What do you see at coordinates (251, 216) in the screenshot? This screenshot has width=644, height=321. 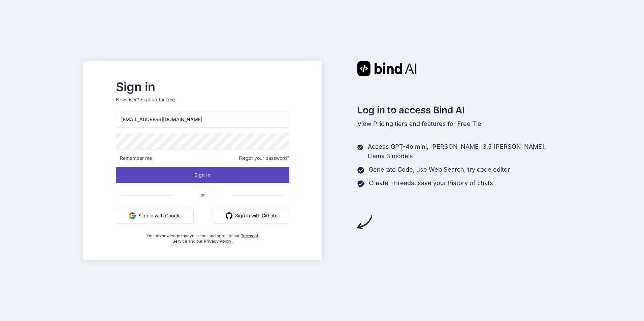 I see `button: Sign in with Github` at bounding box center [251, 216].